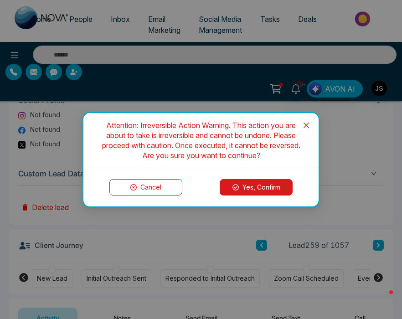  I want to click on button: Close, so click(307, 125).